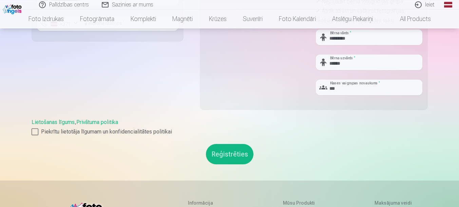 This screenshot has width=459, height=207. Describe the element at coordinates (230, 154) in the screenshot. I see `button: Reģistrēties` at that location.